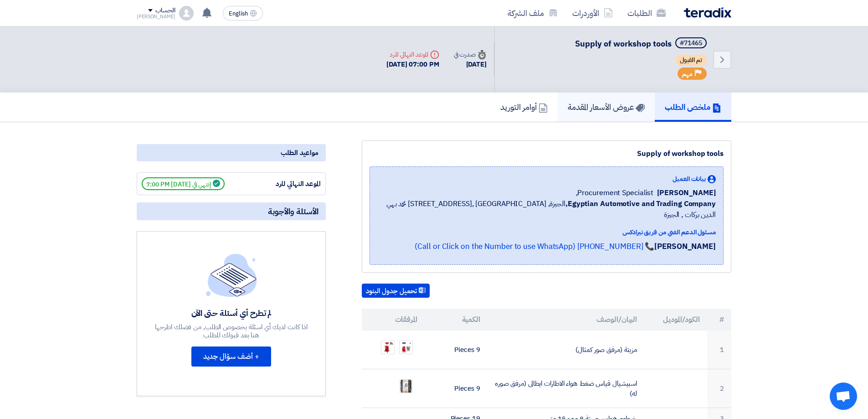  What do you see at coordinates (231, 331) in the screenshot?
I see `div: اذا كانت لديك أي اسئلة بخصوص الطلب, من فضلك اطرحها هنا بعد قبولك للطلب` at bounding box center [231, 331].